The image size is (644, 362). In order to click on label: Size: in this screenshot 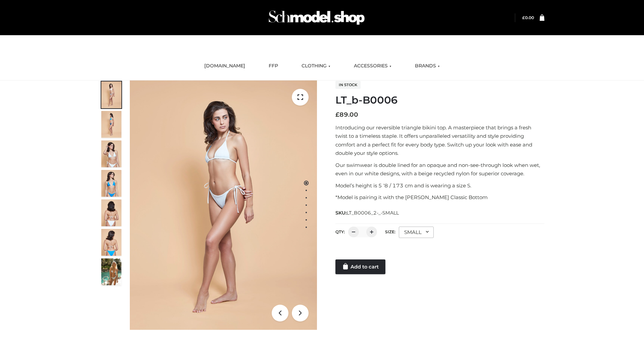, I will do `click(390, 232)`.